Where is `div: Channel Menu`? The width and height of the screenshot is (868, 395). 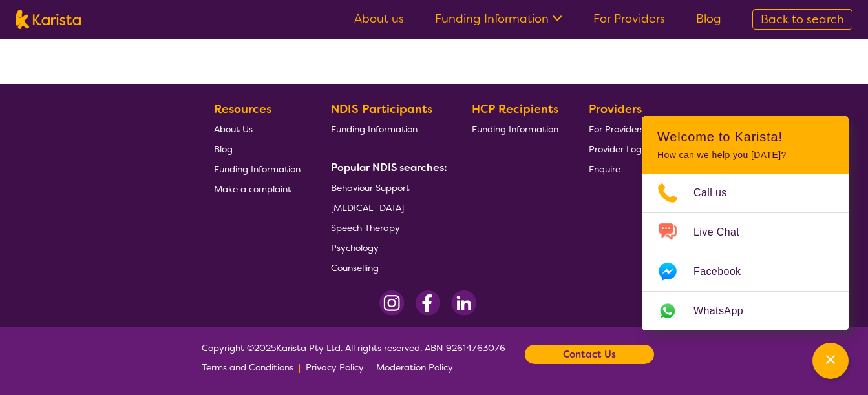
div: Channel Menu is located at coordinates (745, 223).